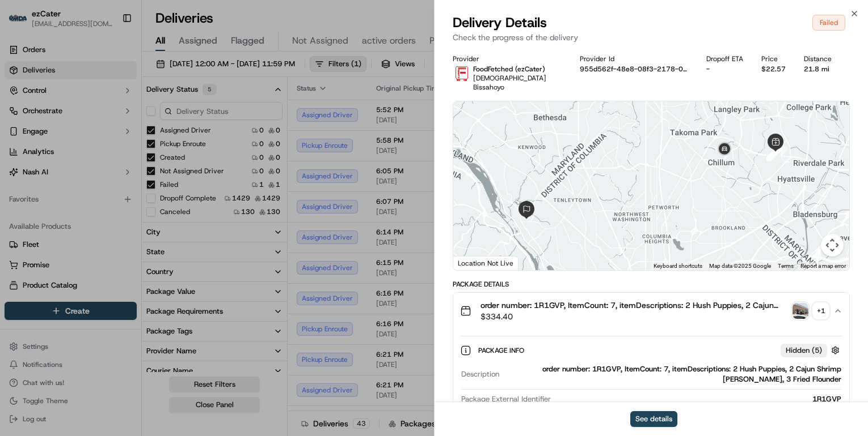 The width and height of the screenshot is (868, 436). What do you see at coordinates (485, 263) in the screenshot?
I see `div: Location Not Live` at bounding box center [485, 263].